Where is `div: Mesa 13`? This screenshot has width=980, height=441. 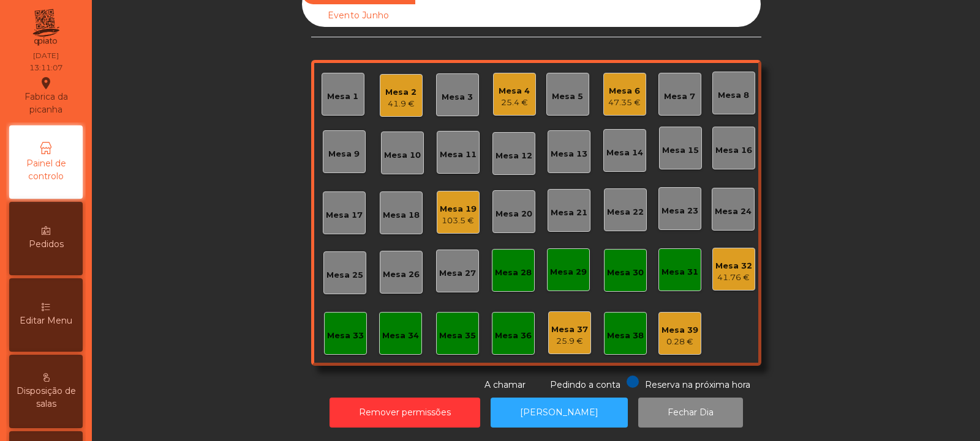
div: Mesa 13 is located at coordinates (569, 155).